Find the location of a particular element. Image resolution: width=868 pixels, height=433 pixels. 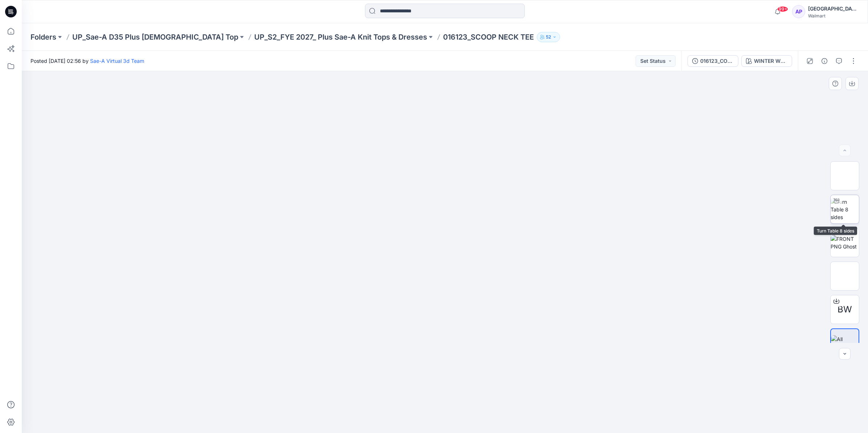

img: All colorways is located at coordinates (844, 343).